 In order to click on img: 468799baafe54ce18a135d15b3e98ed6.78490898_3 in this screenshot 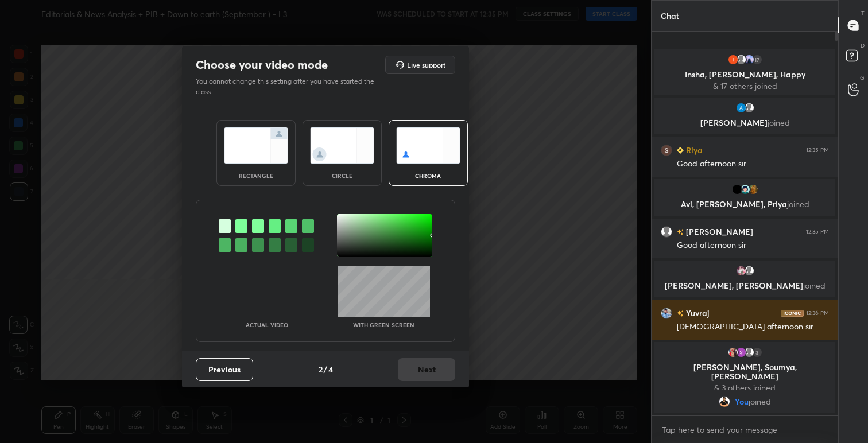, I will do `click(741, 108)`.